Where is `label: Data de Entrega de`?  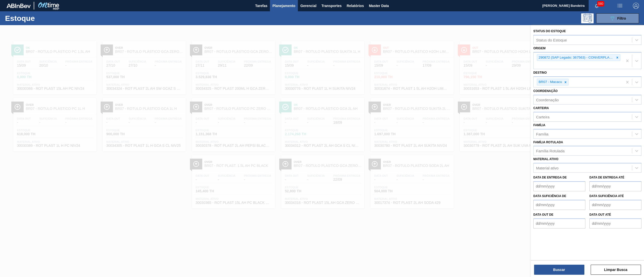 label: Data de Entrega de is located at coordinates (550, 177).